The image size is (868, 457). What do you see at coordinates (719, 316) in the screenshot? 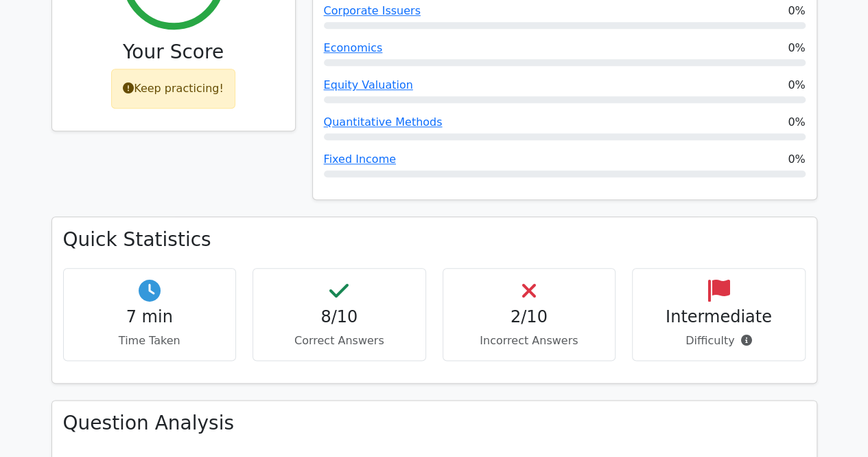
I see `h4: Intermediate` at bounding box center [719, 316].